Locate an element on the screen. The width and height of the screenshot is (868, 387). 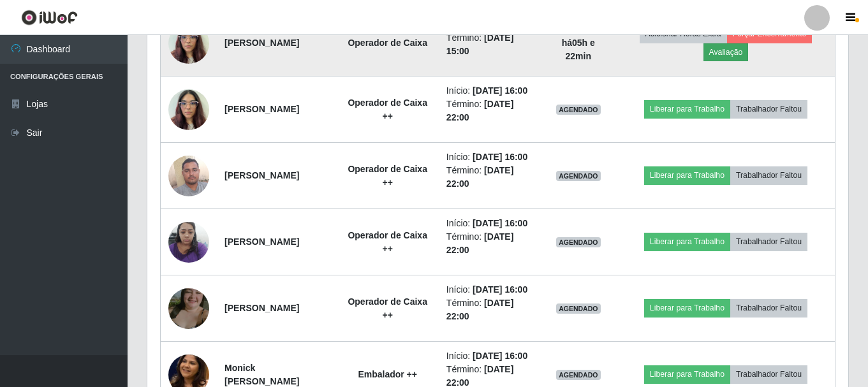
strong: Operador de Caixa is located at coordinates (387, 43).